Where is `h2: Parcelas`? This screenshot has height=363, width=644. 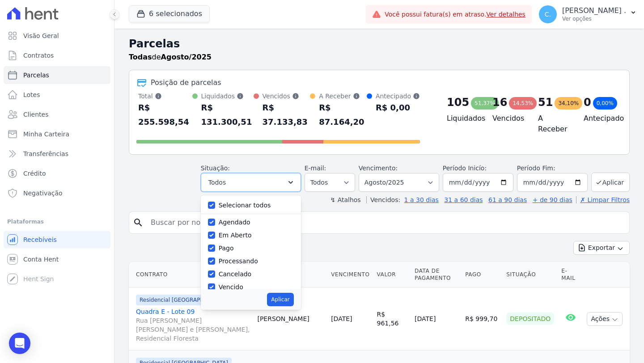 h2: Parcelas is located at coordinates (380, 43).